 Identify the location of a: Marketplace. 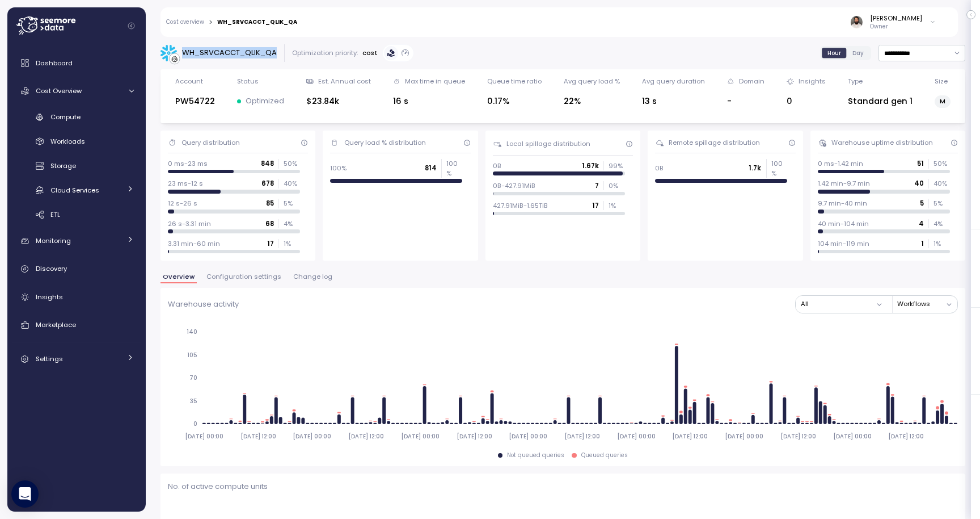
(76, 325).